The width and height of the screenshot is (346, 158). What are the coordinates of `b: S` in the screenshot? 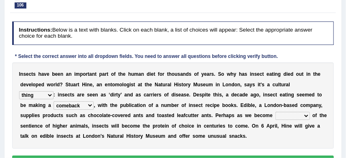 It's located at (67, 85).